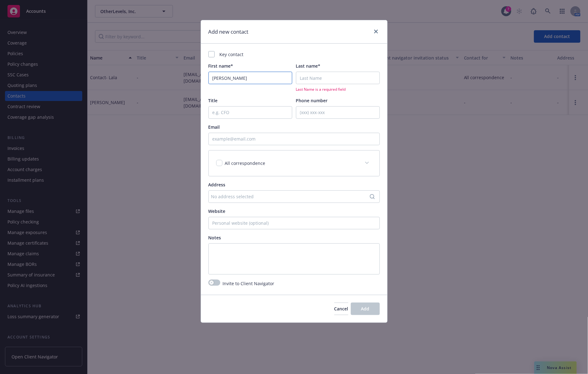  Describe the element at coordinates (215, 237) in the screenshot. I see `span: Notes` at that location.